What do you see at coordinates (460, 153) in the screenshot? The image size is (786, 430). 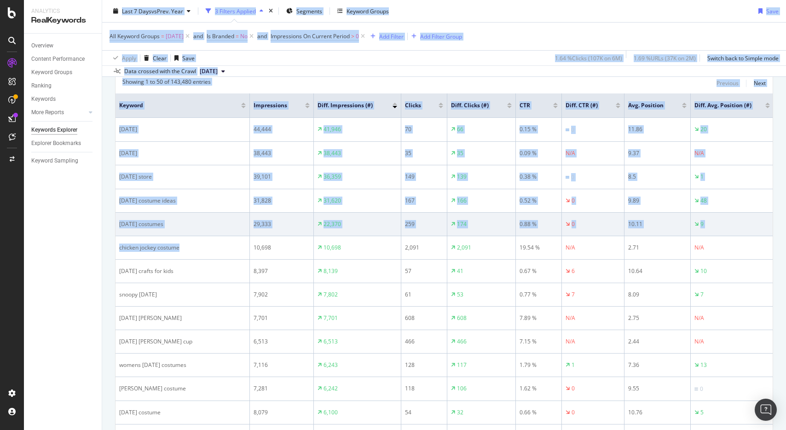 I see `div: 35` at bounding box center [460, 153].